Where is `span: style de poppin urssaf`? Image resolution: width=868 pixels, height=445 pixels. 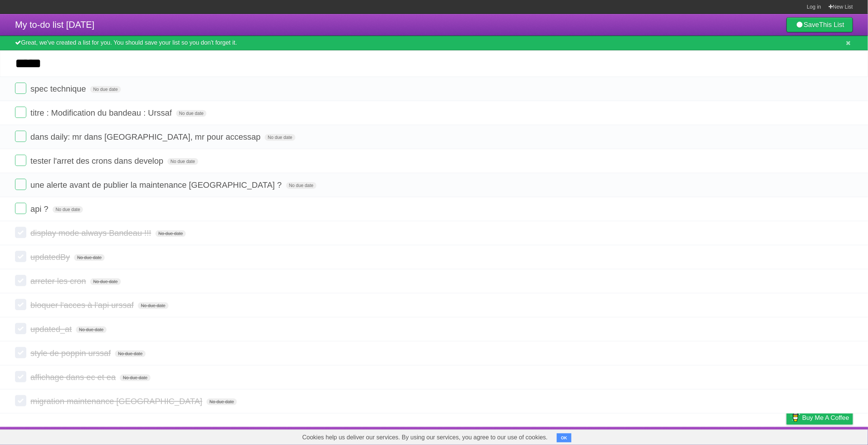 span: style de poppin urssaf is located at coordinates (71, 353).